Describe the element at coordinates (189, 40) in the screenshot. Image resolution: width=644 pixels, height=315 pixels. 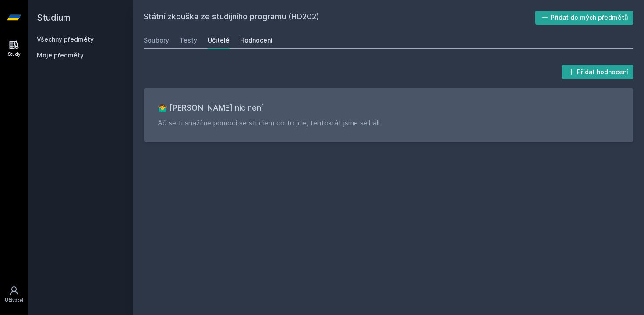
I see `div: Testy` at that location.